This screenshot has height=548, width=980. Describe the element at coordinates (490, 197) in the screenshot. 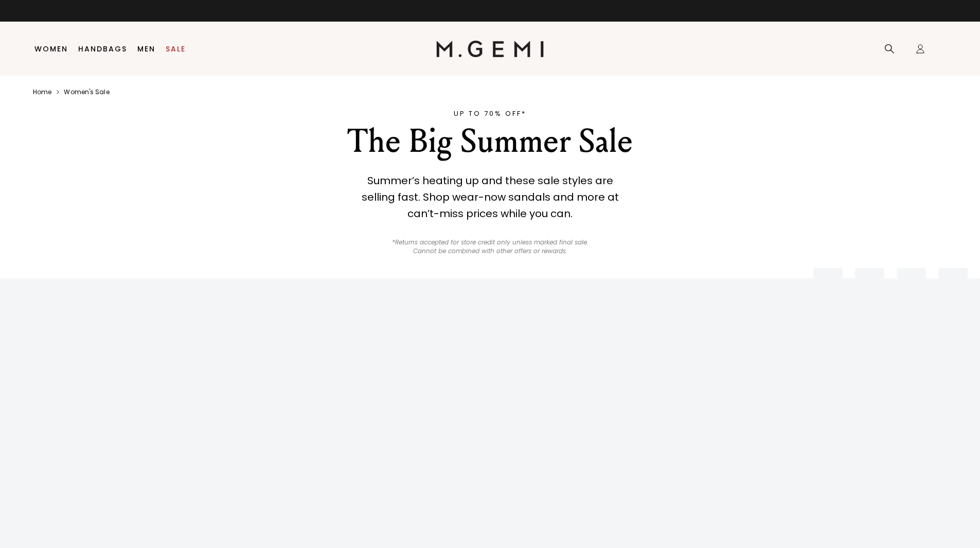

I see `div: Summer’s heating up and these sale styles are selling fast. Shop wear-now sandals and more at can...` at that location.